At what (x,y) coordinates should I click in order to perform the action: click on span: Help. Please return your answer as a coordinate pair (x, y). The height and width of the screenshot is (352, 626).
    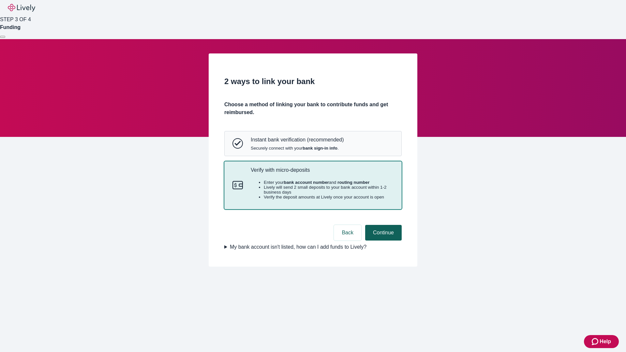
    Looking at the image, I should click on (605, 342).